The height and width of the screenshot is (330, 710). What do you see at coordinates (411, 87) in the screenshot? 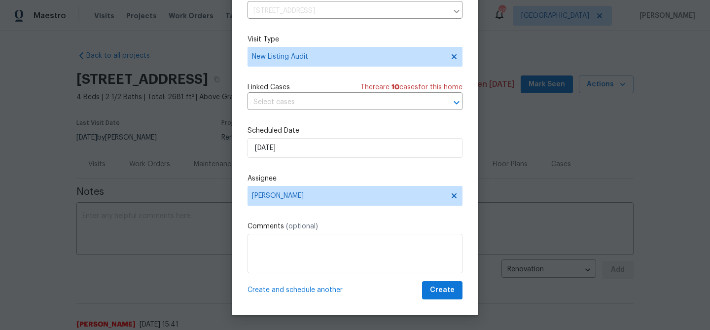
I see `span: There are case s for this home` at bounding box center [411, 87].